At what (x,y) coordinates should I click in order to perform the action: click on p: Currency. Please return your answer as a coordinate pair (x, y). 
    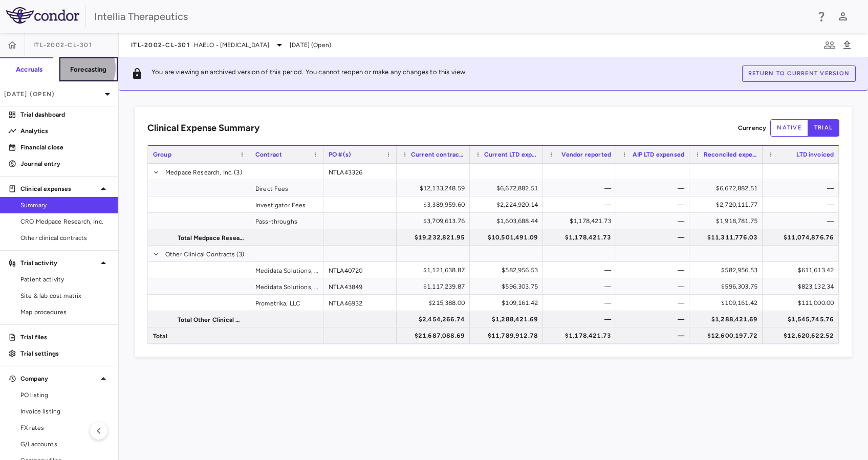
    Looking at the image, I should click on (752, 128).